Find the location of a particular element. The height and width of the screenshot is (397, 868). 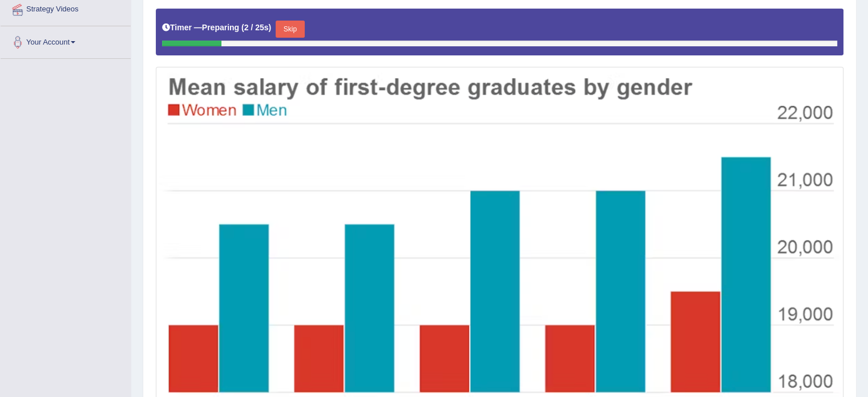

b: Preparing is located at coordinates (221, 27).